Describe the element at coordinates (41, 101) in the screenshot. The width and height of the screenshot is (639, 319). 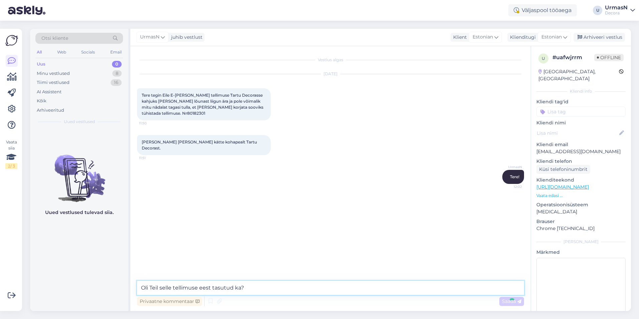
I see `div: Kõik` at that location.